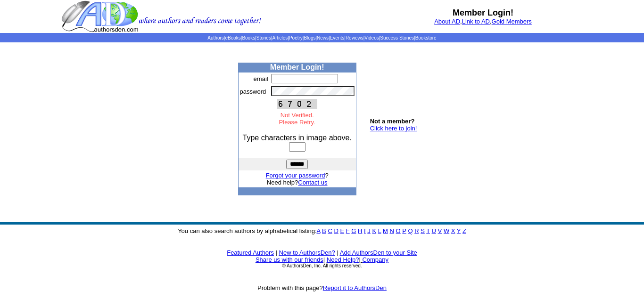 This screenshot has height=298, width=644. Describe the element at coordinates (374, 231) in the screenshot. I see `a: K` at that location.